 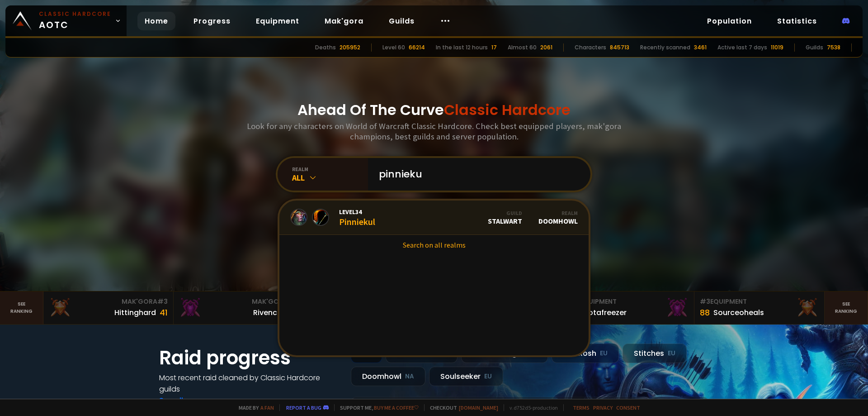 I want to click on span: v. d752d5 - production, so click(x=531, y=408).